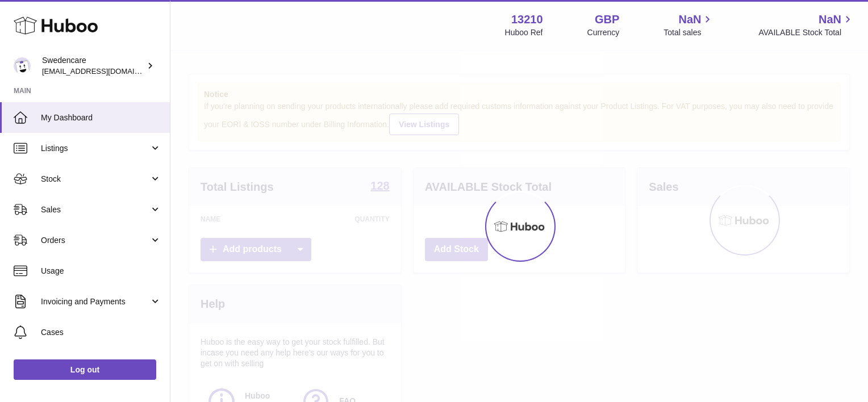 This screenshot has width=868, height=402. What do you see at coordinates (688, 32) in the screenshot?
I see `span: Total sales` at bounding box center [688, 32].